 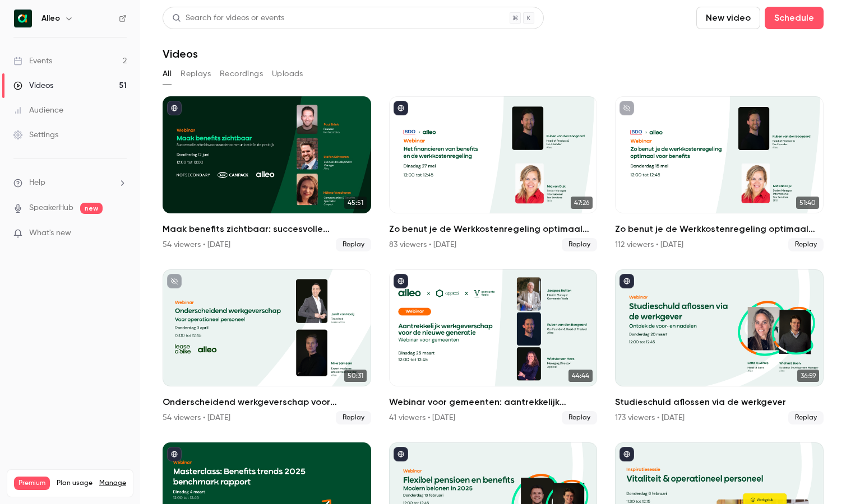 I want to click on div: Settings, so click(x=36, y=135).